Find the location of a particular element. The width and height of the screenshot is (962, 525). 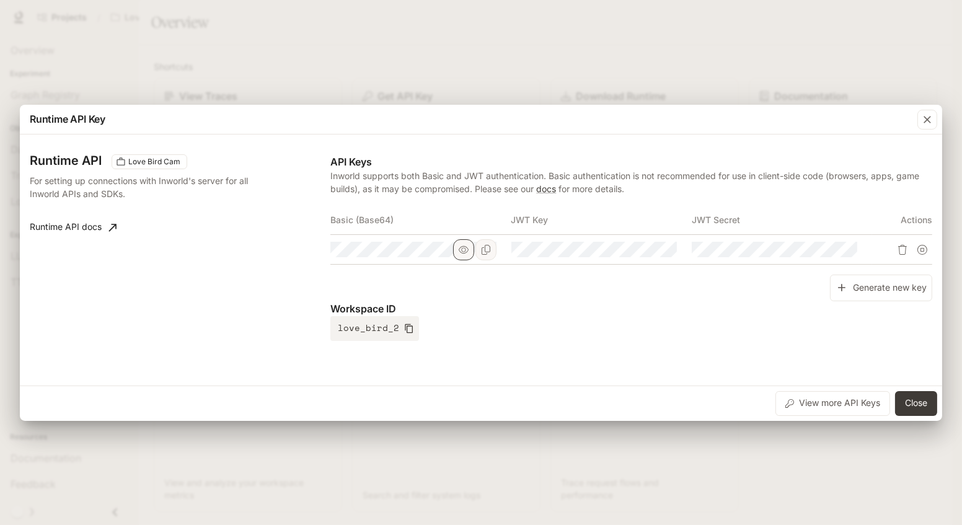

p: Runtime API Key is located at coordinates (68, 119).